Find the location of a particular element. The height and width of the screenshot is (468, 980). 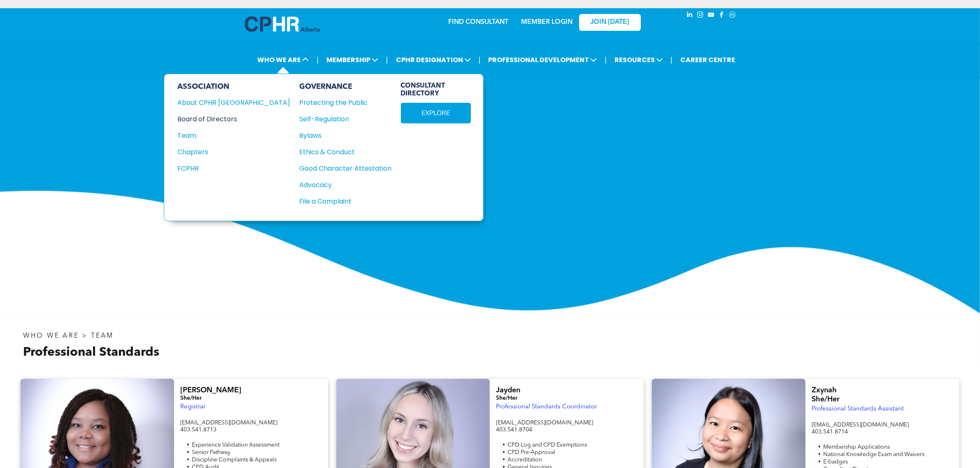

div: GOVERNANCE is located at coordinates (346, 87).